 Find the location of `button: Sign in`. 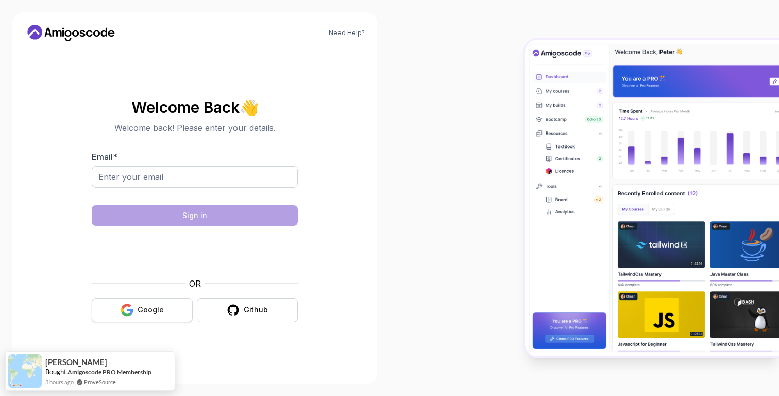

button: Sign in is located at coordinates (195, 215).